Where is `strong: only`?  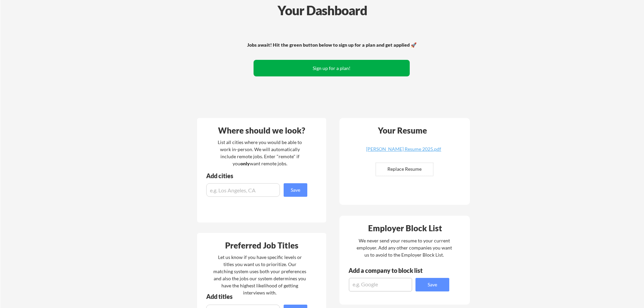 strong: only is located at coordinates (245, 163).